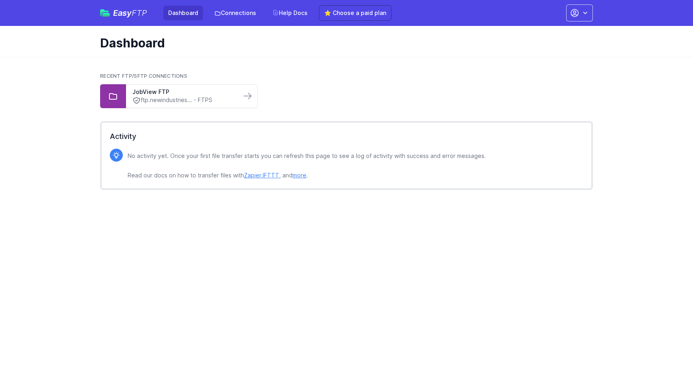 The image size is (693, 384). What do you see at coordinates (343, 43) in the screenshot?
I see `h1: Dashboard` at bounding box center [343, 43].